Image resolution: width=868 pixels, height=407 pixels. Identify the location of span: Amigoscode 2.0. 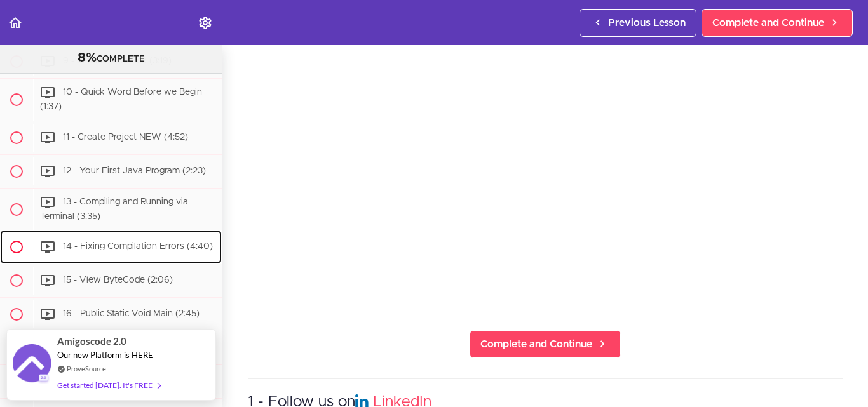
(91, 341).